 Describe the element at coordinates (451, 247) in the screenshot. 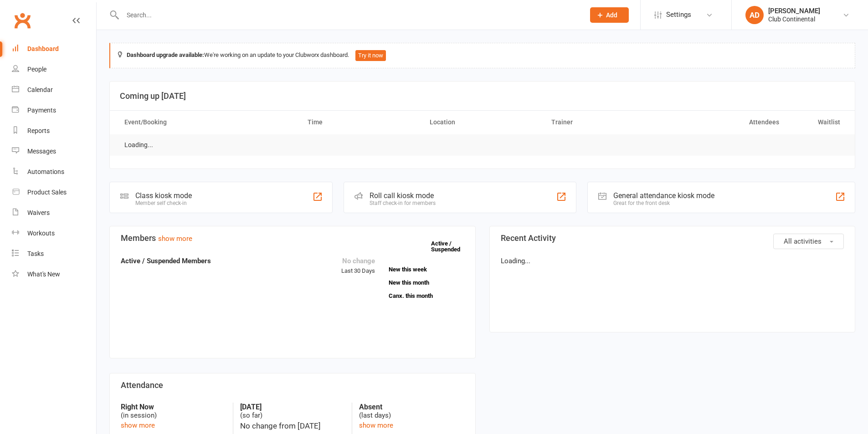

I see `a: Active / Suspended` at that location.